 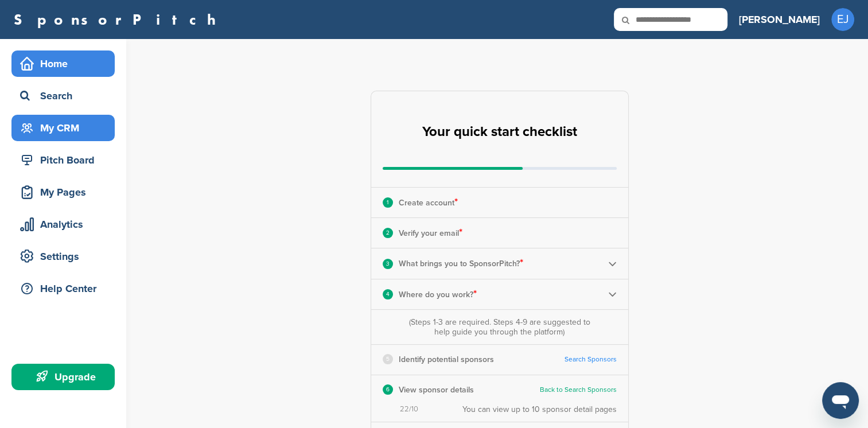 What do you see at coordinates (66, 64) in the screenshot?
I see `div: Home` at bounding box center [66, 64].